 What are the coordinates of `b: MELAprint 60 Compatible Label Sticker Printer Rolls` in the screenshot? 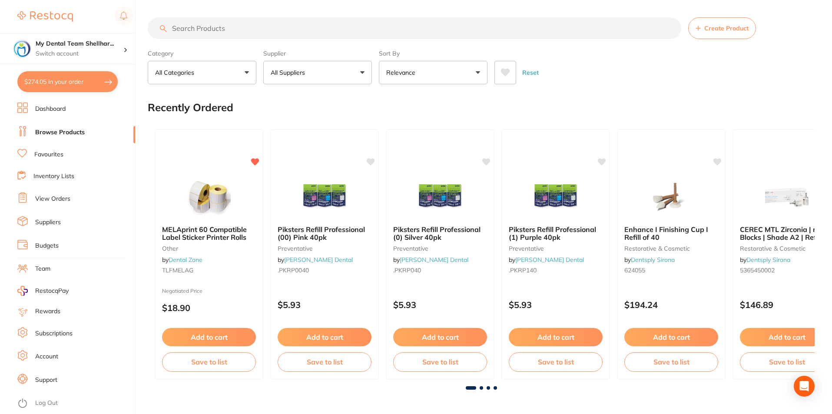 It's located at (209, 233).